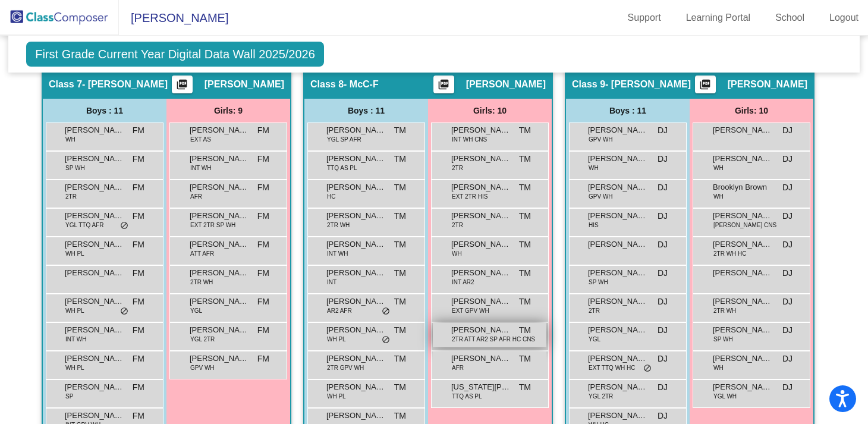 Image resolution: width=868 pixels, height=424 pixels. I want to click on a: Learning Portal, so click(718, 18).